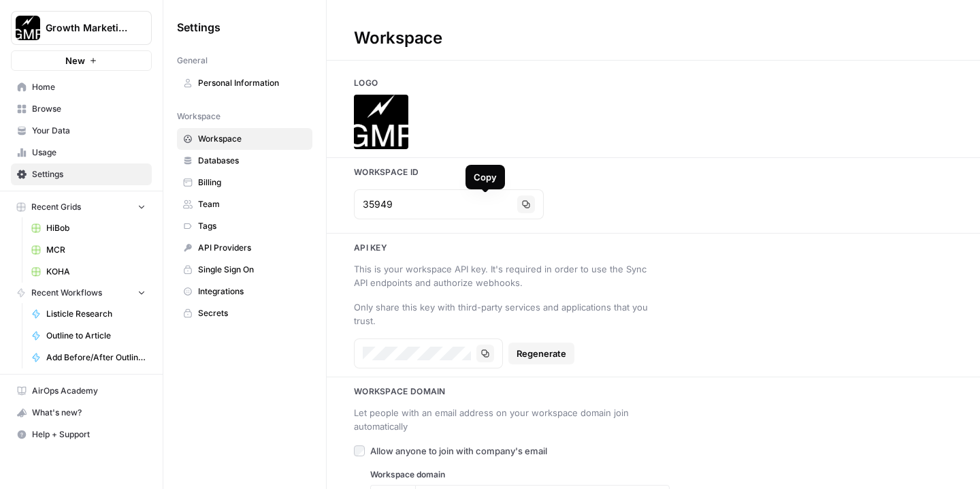  Describe the element at coordinates (81, 131) in the screenshot. I see `a: Your Data` at that location.